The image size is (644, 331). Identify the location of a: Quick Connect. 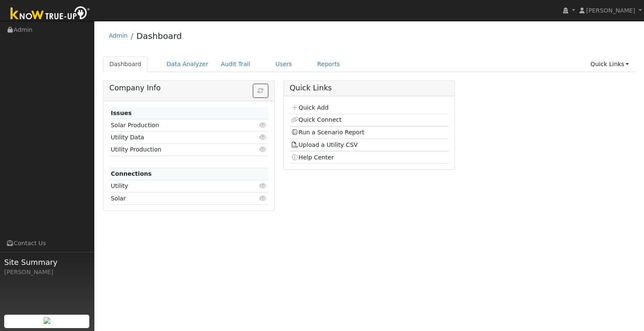
(316, 120).